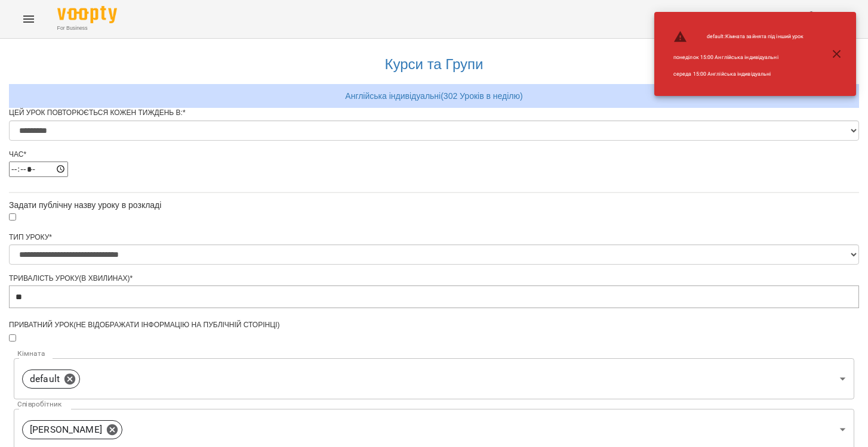 This screenshot has width=868, height=447. I want to click on a: Англійська індивідуальні ( 302 Уроків в неділю ), so click(434, 96).